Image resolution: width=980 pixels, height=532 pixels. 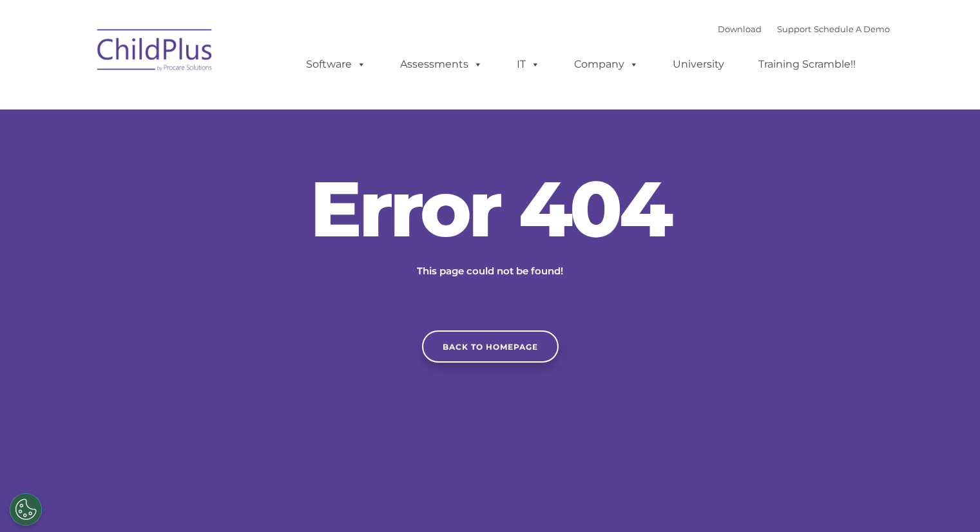 I want to click on a: Training Scramble!!, so click(x=807, y=64).